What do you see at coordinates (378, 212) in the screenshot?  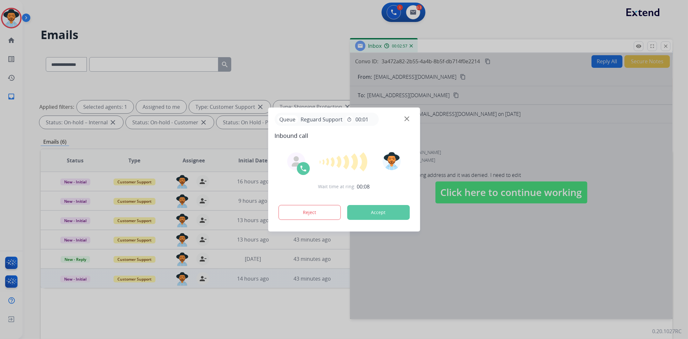 I see `button: Accept` at bounding box center [378, 212].